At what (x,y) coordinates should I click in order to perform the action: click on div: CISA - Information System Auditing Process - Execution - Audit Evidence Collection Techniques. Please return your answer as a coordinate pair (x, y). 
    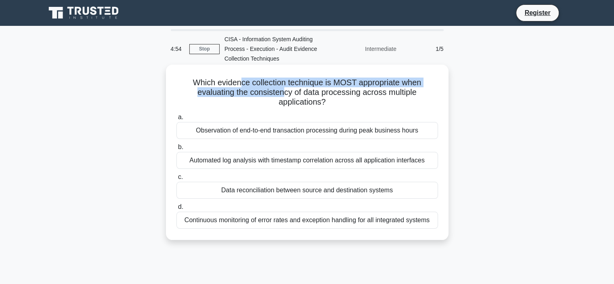
    Looking at the image, I should click on (275, 49).